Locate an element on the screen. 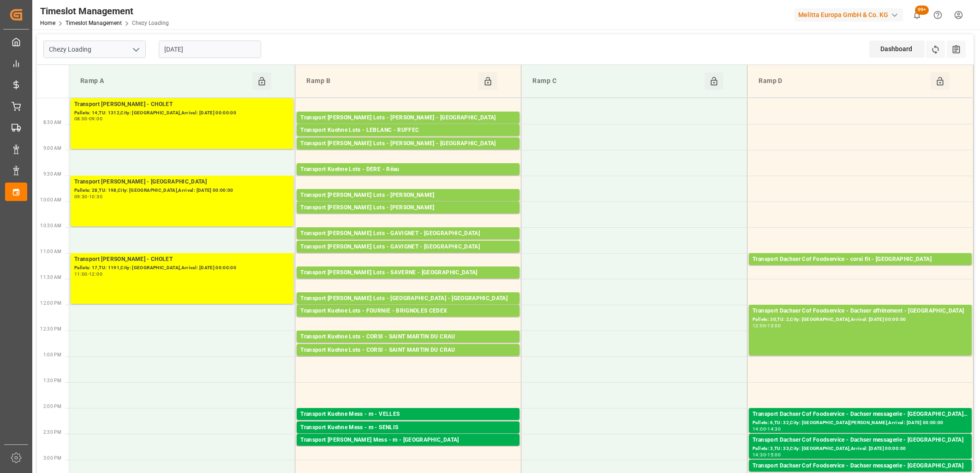  div: Transport Kuehne Lots - FOURNIE - BRIGNOLES CEDEX is located at coordinates (408, 311).